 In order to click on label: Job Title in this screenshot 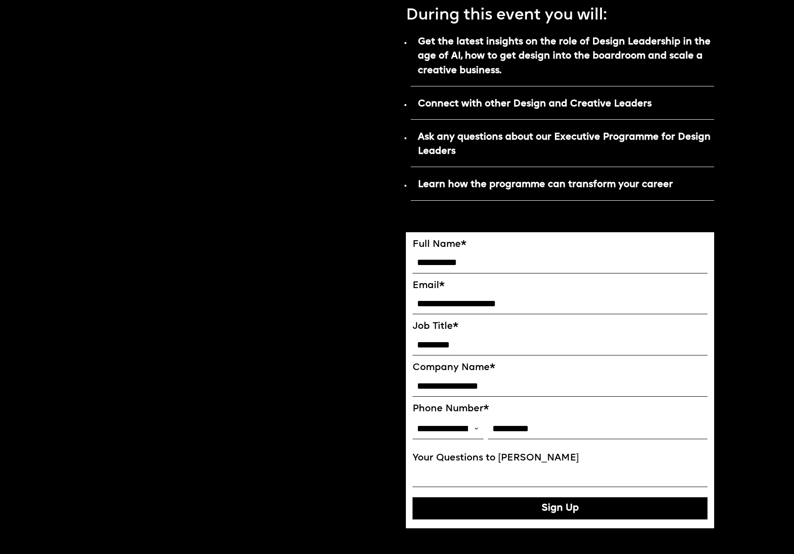, I will do `click(560, 327)`.